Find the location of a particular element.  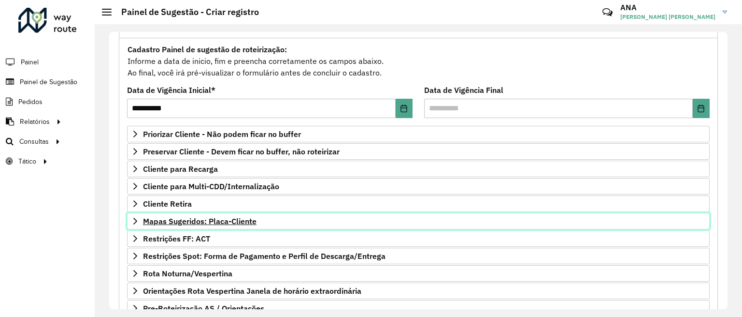

span: Pedidos is located at coordinates (30, 101).